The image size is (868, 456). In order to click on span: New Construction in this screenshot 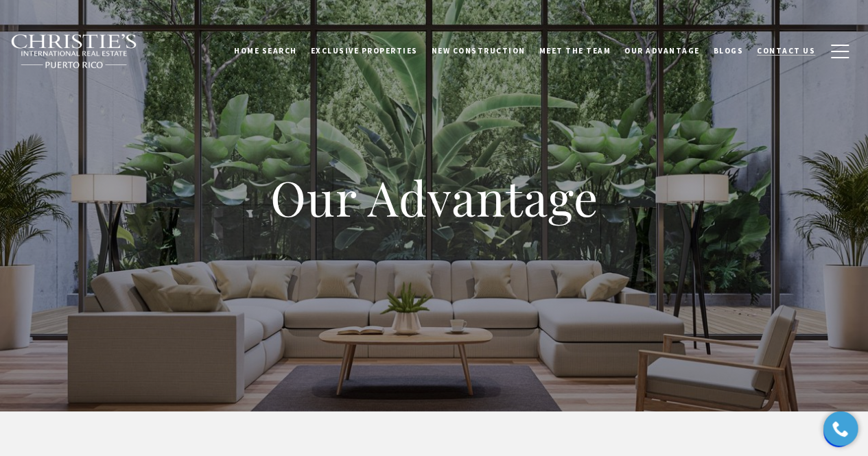, I will do `click(478, 51)`.